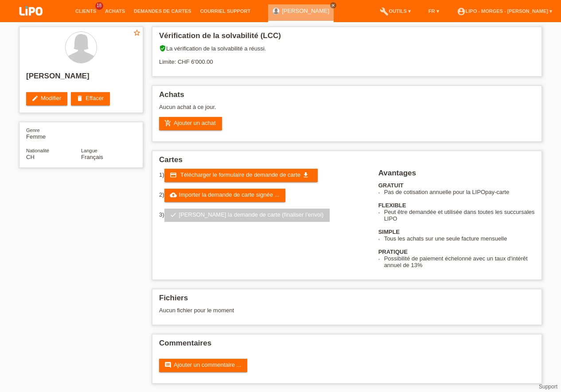  Describe the element at coordinates (33, 130) in the screenshot. I see `span: Genre` at that location.